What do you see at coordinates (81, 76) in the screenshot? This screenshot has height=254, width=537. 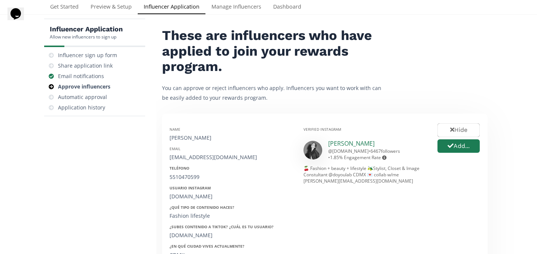 I see `div: Email notifications` at bounding box center [81, 76].